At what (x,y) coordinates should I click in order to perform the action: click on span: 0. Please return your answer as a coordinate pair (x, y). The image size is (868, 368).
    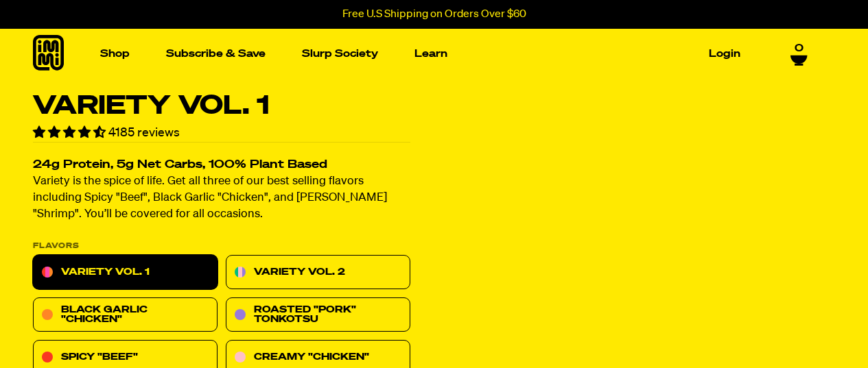
    Looking at the image, I should click on (799, 47).